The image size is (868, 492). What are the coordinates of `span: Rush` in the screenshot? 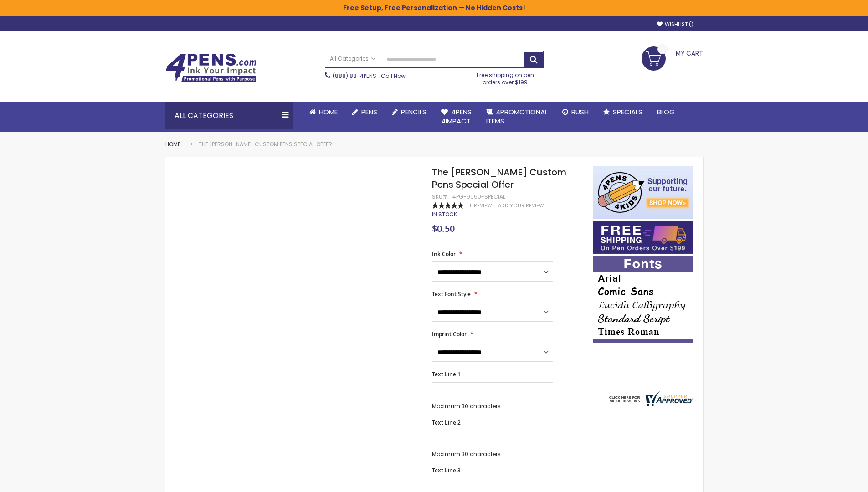 It's located at (581, 112).